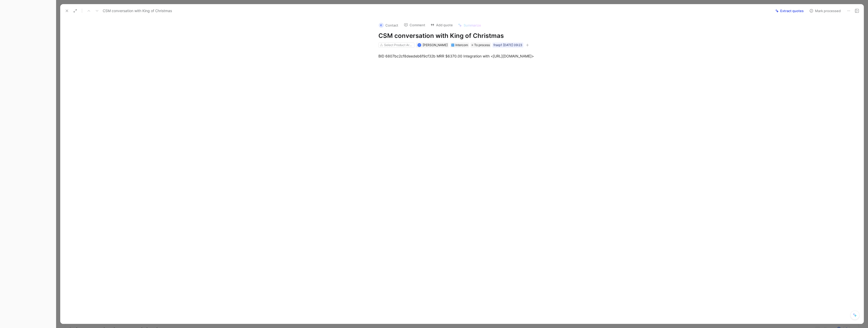  What do you see at coordinates (414, 25) in the screenshot?
I see `button: Comment` at bounding box center [414, 25].